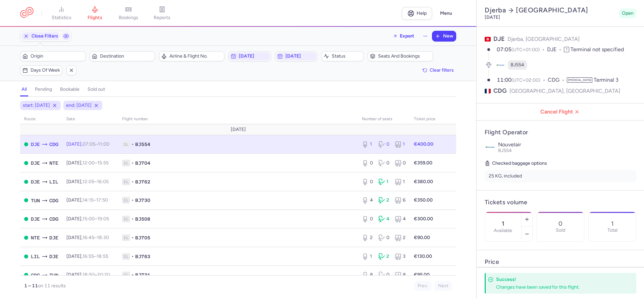 This screenshot has height=299, width=644. What do you see at coordinates (88, 275) in the screenshot?
I see `time: 18:50` at bounding box center [88, 275].